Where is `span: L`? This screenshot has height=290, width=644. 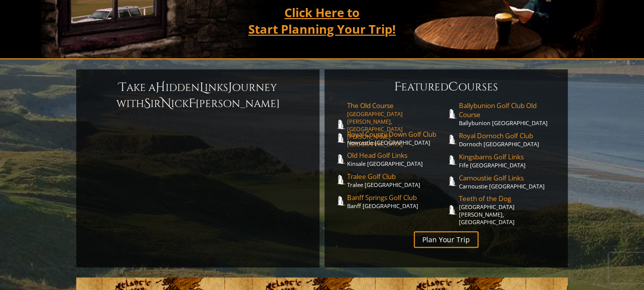
span: L is located at coordinates (202, 87).